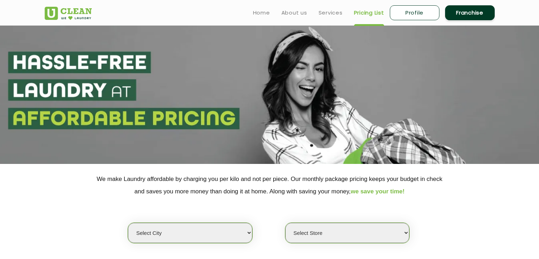  What do you see at coordinates (415, 13) in the screenshot?
I see `a: Profile` at bounding box center [415, 13].